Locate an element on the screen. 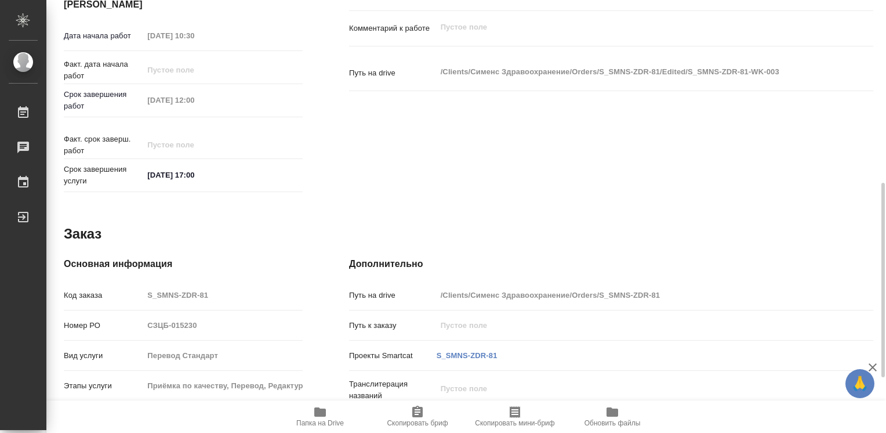 This screenshot has height=433, width=886. p: Срок завершения услуги is located at coordinates (103, 175).